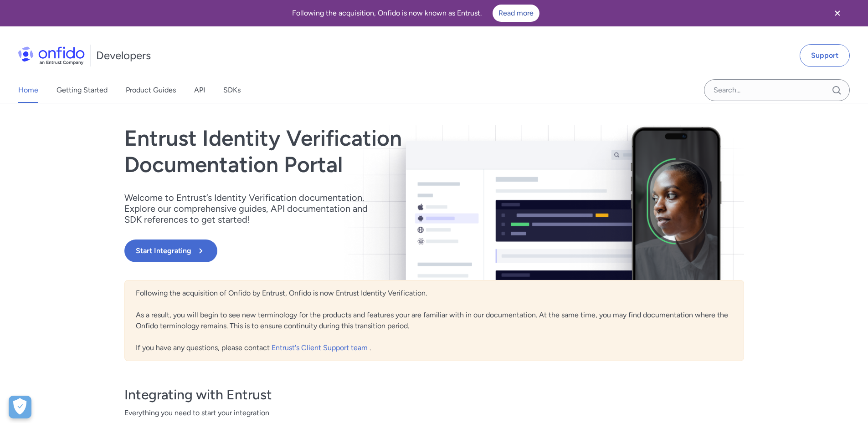  What do you see at coordinates (838, 14) in the screenshot?
I see `svg: Close banner` at bounding box center [838, 14].